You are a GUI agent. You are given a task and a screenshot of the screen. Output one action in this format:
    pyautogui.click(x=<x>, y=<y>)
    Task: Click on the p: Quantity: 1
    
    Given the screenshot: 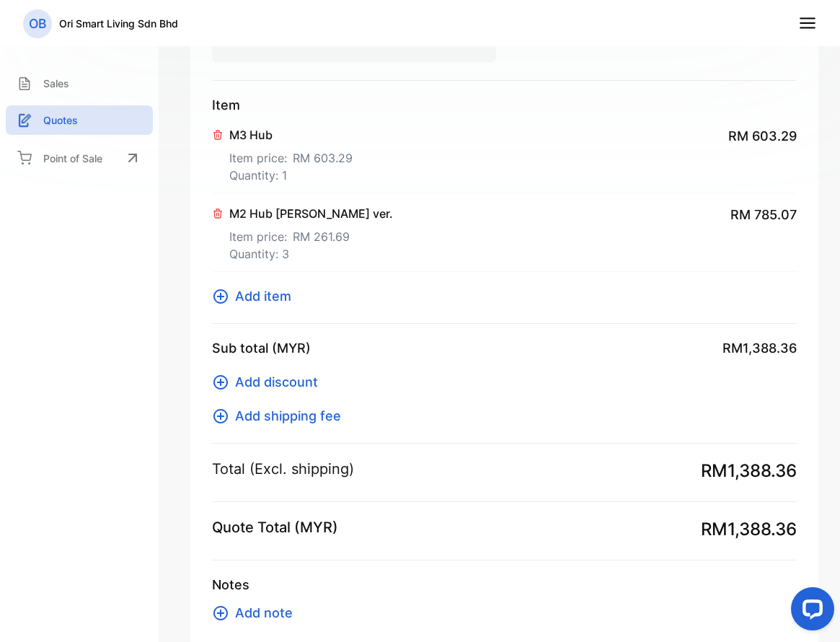 What is the action you would take?
    pyautogui.click(x=291, y=175)
    